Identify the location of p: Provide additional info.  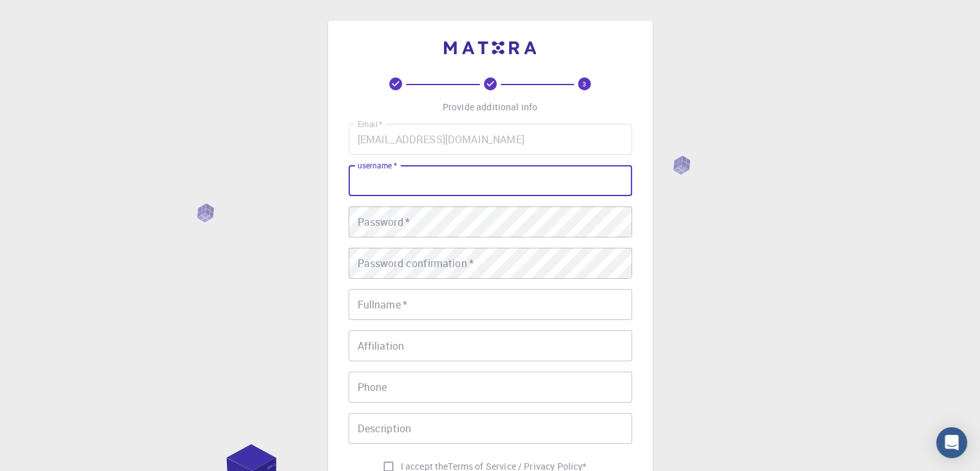
(489, 107).